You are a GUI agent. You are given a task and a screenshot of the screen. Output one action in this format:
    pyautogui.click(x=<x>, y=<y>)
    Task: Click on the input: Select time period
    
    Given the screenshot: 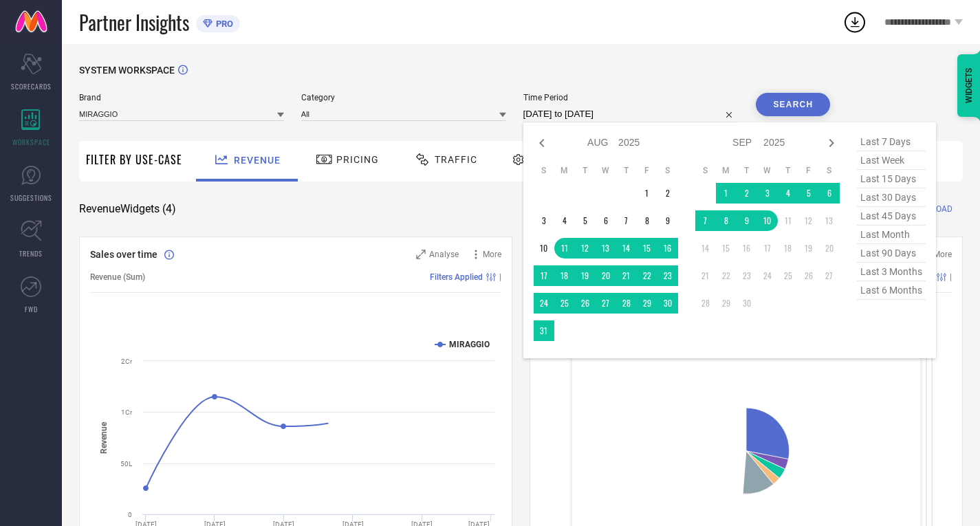 What is the action you would take?
    pyautogui.click(x=631, y=114)
    